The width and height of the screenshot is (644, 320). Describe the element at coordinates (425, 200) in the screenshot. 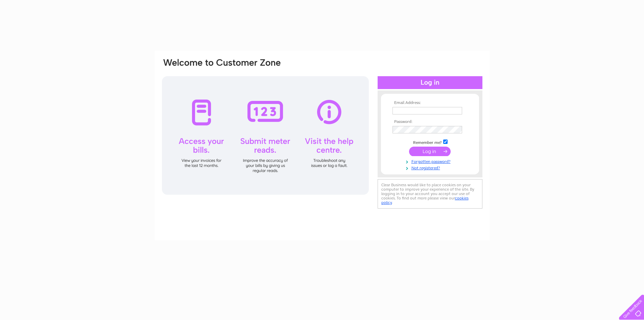

I see `a: cookies policy` at that location.